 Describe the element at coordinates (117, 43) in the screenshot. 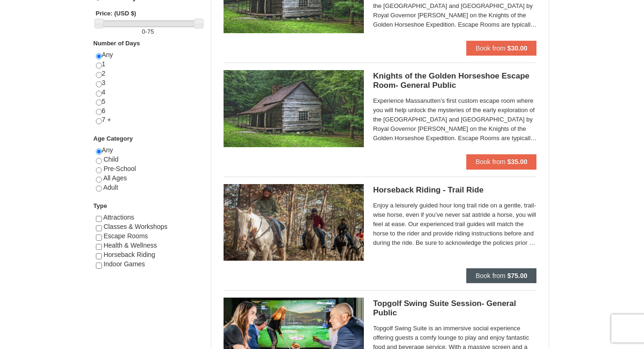

I see `strong: Number of Days` at that location.